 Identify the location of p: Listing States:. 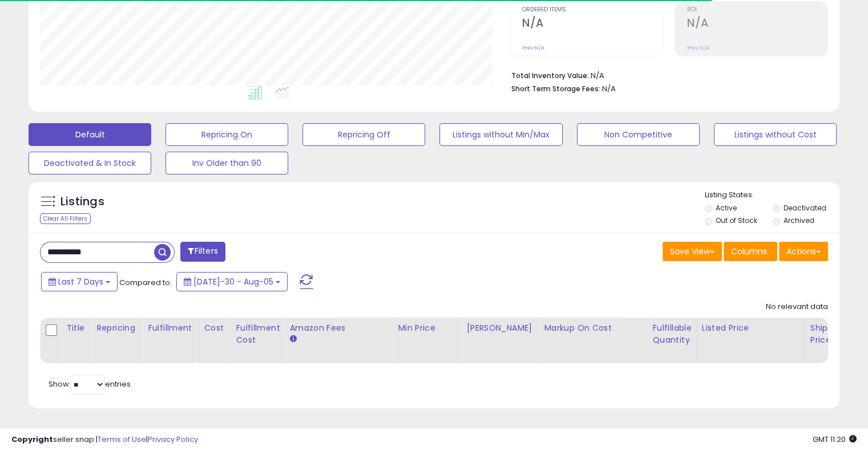
(772, 195).